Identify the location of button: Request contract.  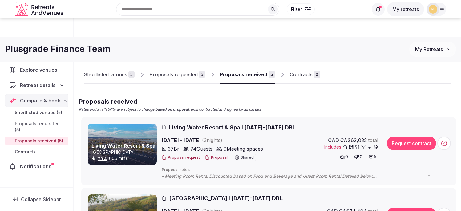
(412, 144).